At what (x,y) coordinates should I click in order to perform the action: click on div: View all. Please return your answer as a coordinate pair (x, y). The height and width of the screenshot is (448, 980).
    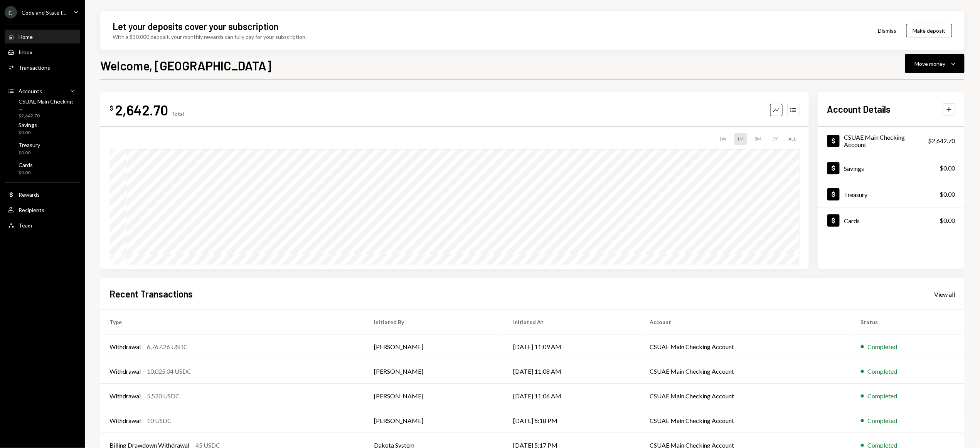
    Looking at the image, I should click on (945, 295).